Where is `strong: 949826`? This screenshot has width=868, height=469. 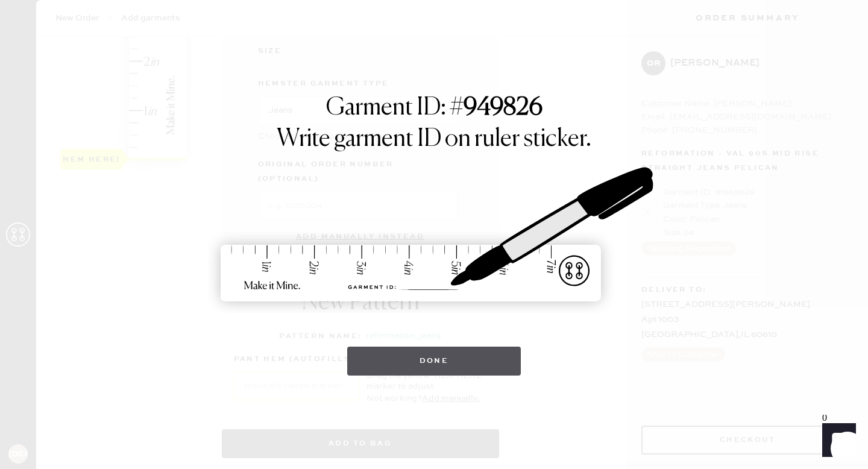
strong: 949826 is located at coordinates (503, 108).